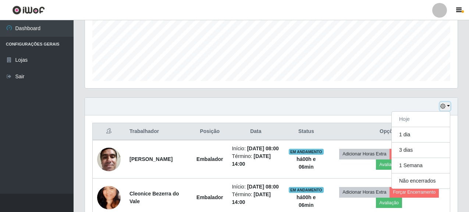  Describe the element at coordinates (421, 120) in the screenshot. I see `button: Hoje` at that location.